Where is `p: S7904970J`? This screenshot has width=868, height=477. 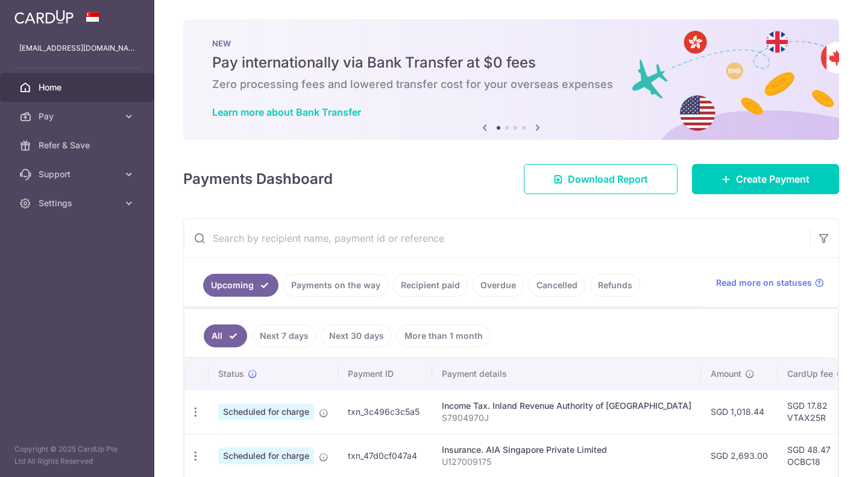 p: S7904970J is located at coordinates (566, 418).